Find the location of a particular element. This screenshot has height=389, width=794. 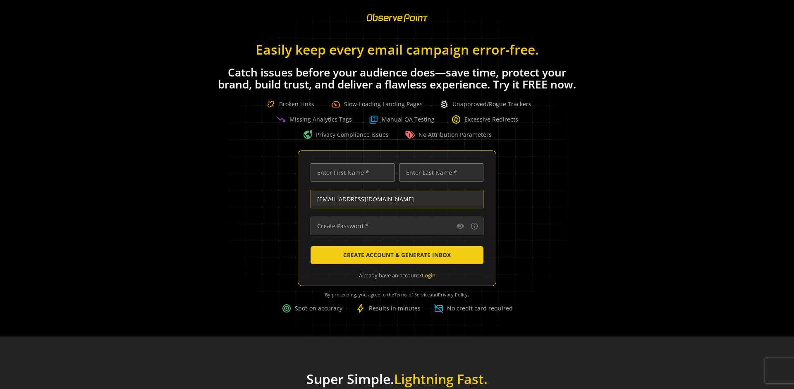

input: Create Password * is located at coordinates (397, 226).